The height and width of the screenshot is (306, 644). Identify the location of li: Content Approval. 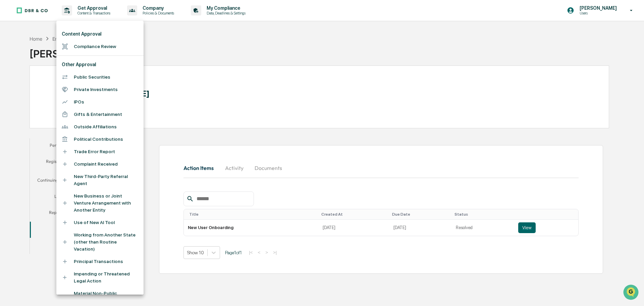
(100, 34).